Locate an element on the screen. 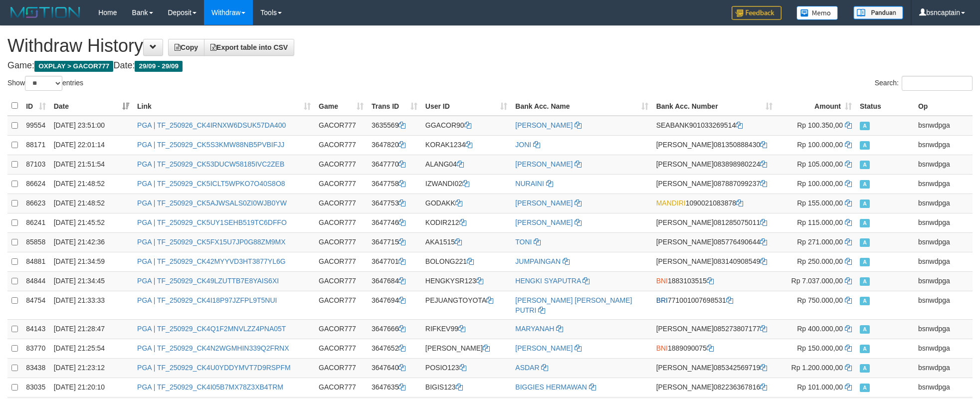 The width and height of the screenshot is (980, 399). img: Feedback.jpg is located at coordinates (756, 13).